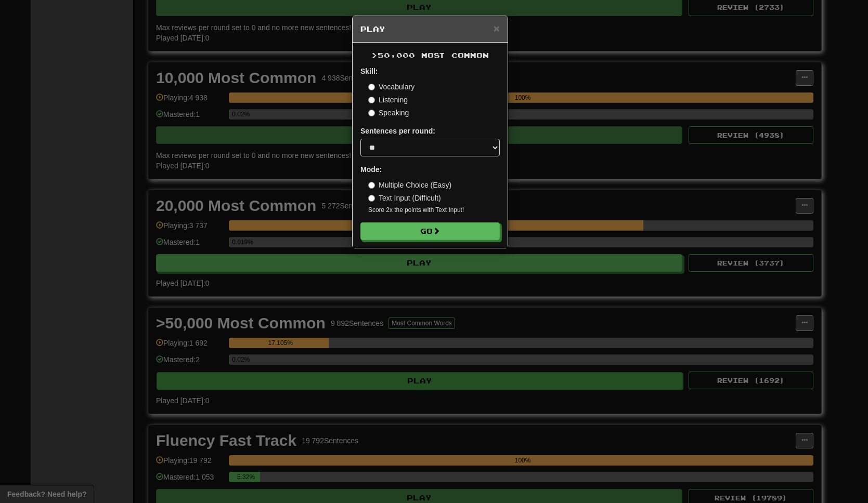 The image size is (868, 503). Describe the element at coordinates (371, 169) in the screenshot. I see `strong: Mode:` at that location.